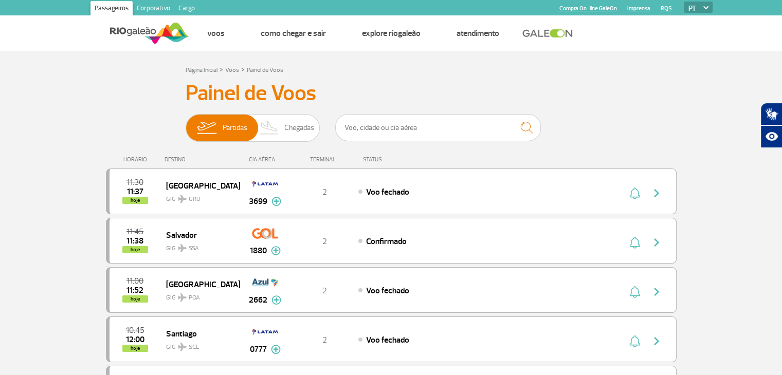  I want to click on span: 2025-08-26 11:00:00, so click(135, 281).